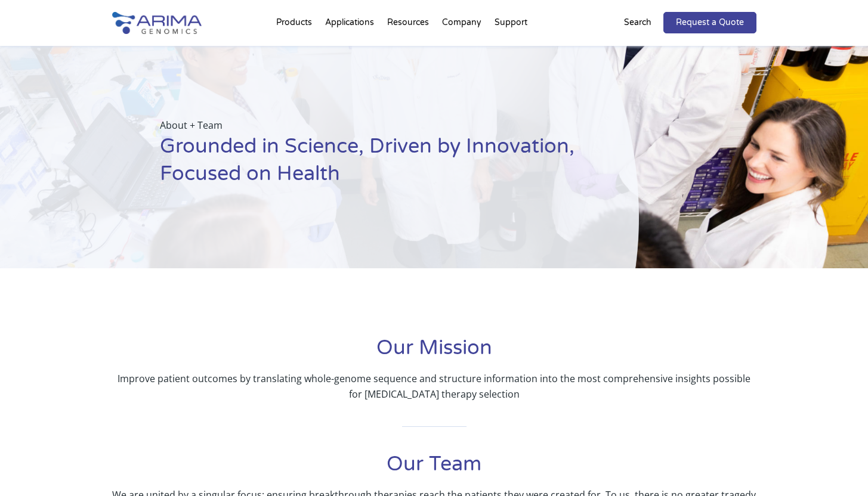 This screenshot has height=496, width=868. I want to click on h1: Our Mission, so click(434, 352).